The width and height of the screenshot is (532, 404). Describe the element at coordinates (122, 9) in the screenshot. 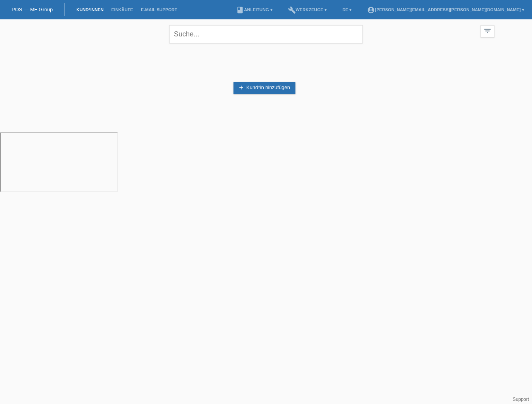

I see `a: Einkäufe` at that location.